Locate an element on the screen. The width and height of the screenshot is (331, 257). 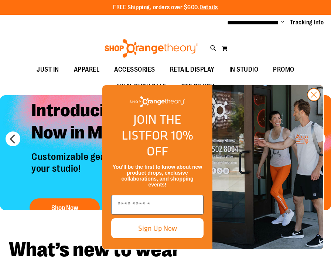
a: Tracking Info is located at coordinates (307, 23).